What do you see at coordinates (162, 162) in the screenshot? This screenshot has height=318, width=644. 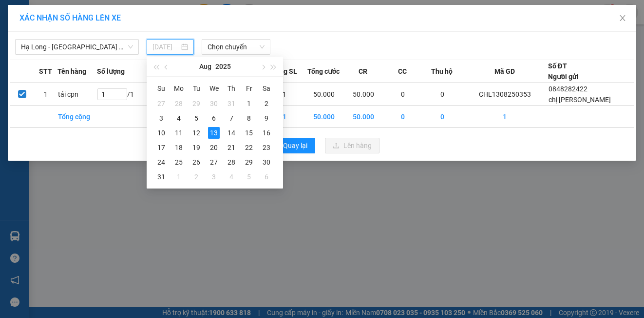 I see `td: 2025-08-24` at bounding box center [162, 162].